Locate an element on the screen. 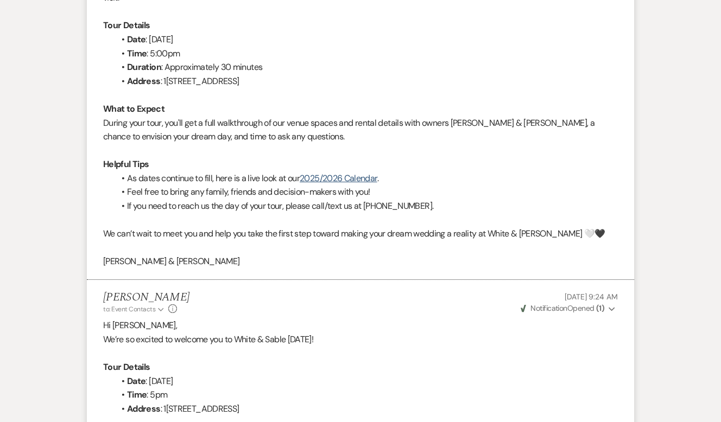 Image resolution: width=721 pixels, height=422 pixels. a: 2025/2026 Calendar is located at coordinates (338, 178).